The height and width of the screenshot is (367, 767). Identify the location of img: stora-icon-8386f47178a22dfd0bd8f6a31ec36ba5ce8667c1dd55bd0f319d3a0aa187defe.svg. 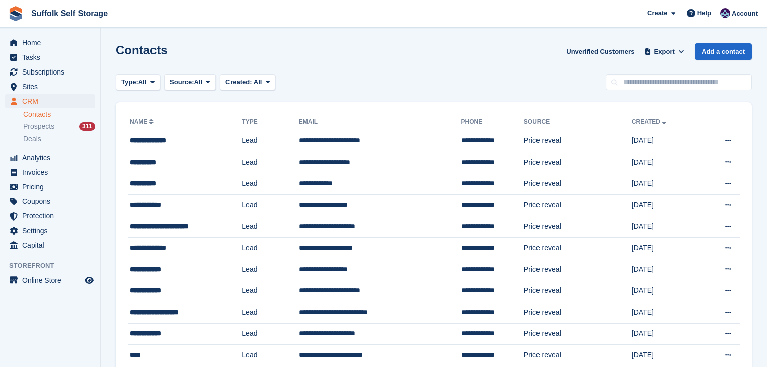
(16, 14).